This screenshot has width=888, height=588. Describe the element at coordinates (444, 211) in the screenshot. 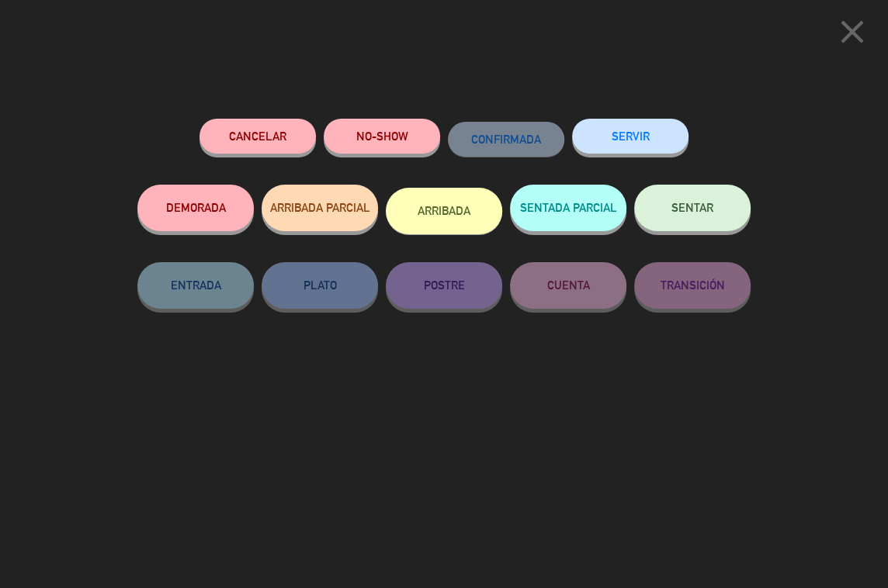

I see `button: ARRIBADA` at that location.